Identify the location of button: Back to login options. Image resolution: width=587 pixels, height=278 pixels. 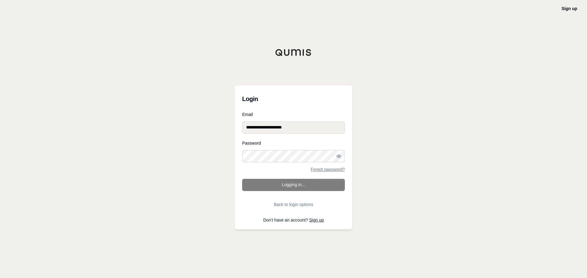
(293, 205).